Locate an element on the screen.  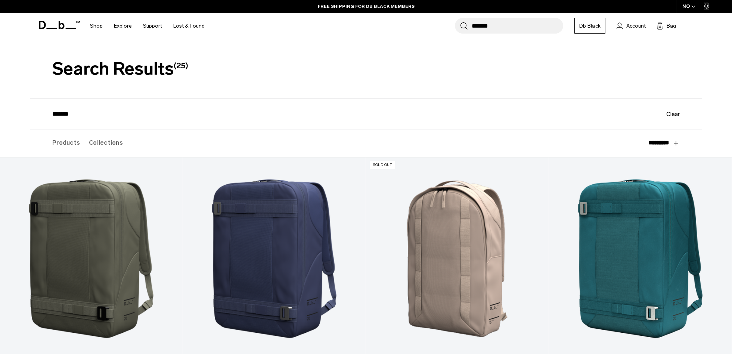
span: Search Results is located at coordinates (120, 69).